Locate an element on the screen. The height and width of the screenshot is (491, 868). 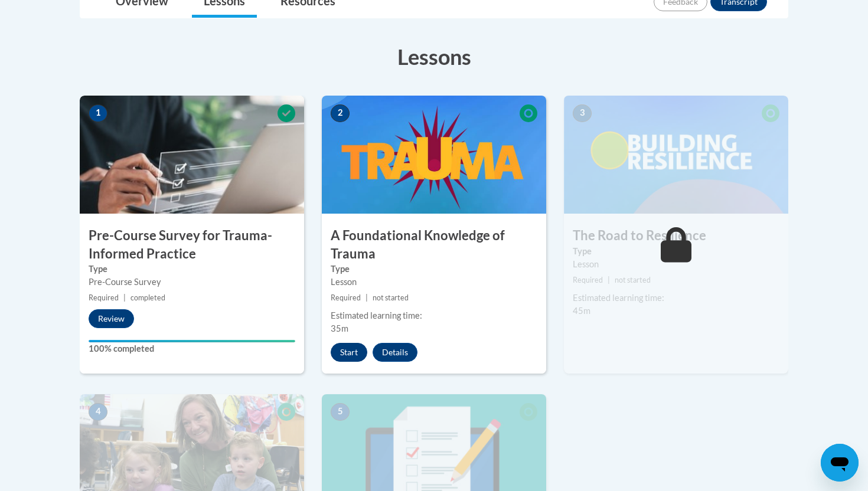
span: 35m is located at coordinates (339, 328).